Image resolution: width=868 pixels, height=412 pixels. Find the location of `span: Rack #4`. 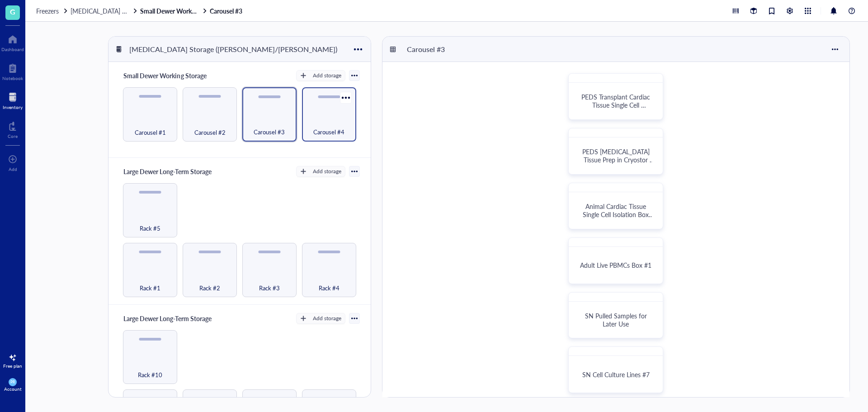

span: Rack #4 is located at coordinates (329, 288).